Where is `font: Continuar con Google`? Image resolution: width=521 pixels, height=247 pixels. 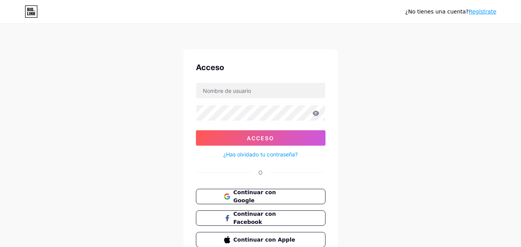
font: Continuar con Google is located at coordinates (255, 196).